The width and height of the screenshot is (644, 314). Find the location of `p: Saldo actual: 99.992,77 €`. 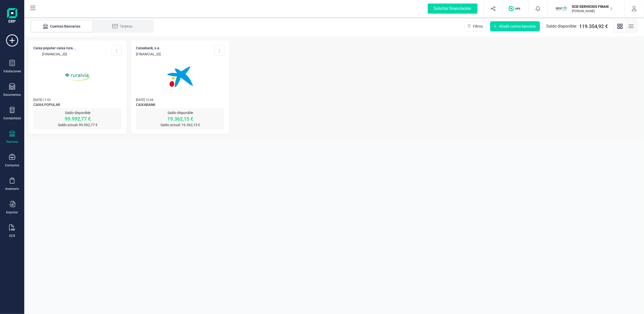

p: Saldo actual: 99.992,77 € is located at coordinates (77, 125).